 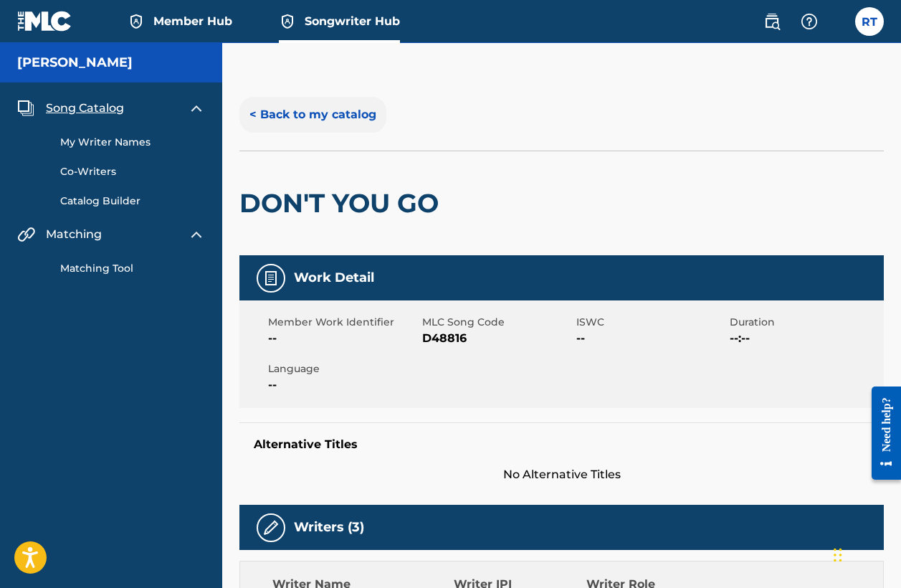 I want to click on h2: DON'T YOU GO, so click(x=343, y=203).